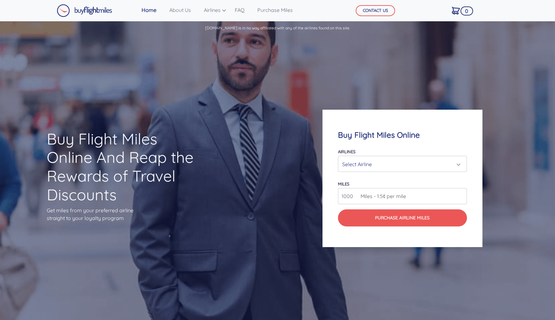 The width and height of the screenshot is (555, 320). What do you see at coordinates (456, 10) in the screenshot?
I see `a: 0` at bounding box center [456, 10].